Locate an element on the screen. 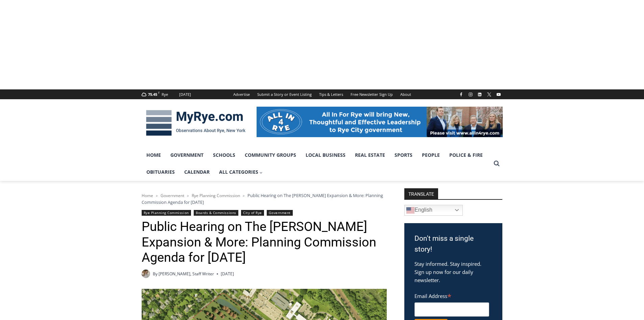 Image resolution: width=644 pixels, height=320 pixels. a: English is located at coordinates (433, 210).